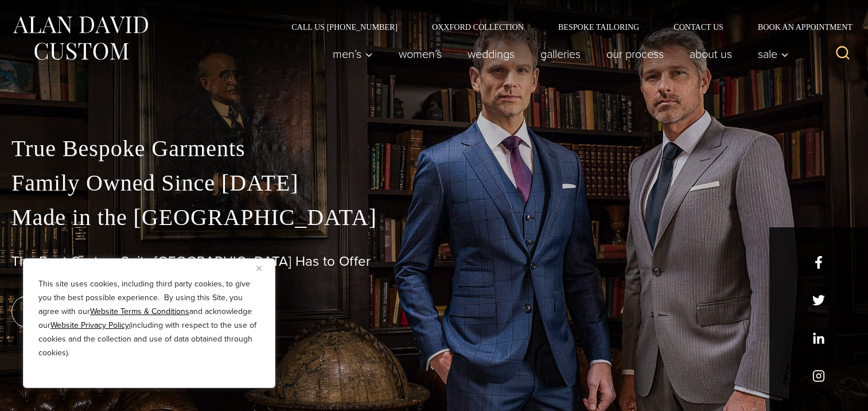  Describe the element at coordinates (774, 54) in the screenshot. I see `span: Sale` at that location.